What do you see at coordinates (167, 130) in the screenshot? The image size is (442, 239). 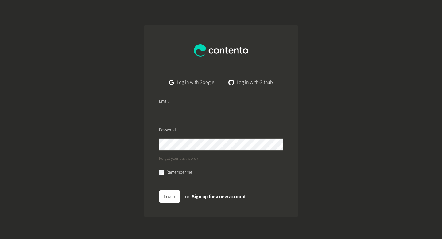 I see `label: Password` at bounding box center [167, 130].